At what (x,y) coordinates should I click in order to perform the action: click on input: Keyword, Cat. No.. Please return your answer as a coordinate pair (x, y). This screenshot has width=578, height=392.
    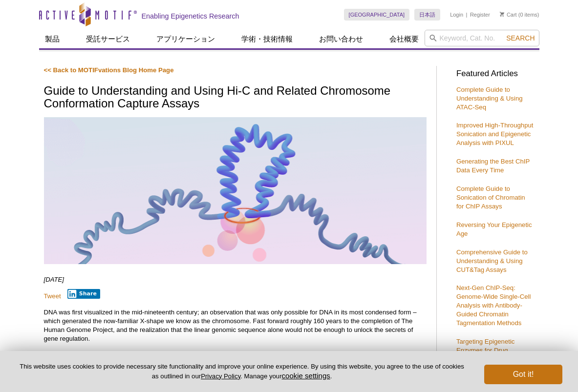
    Looking at the image, I should click on (482, 38).